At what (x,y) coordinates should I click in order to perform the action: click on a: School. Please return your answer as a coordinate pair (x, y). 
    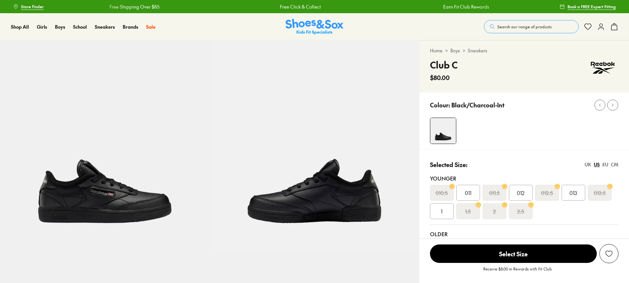
    Looking at the image, I should click on (80, 27).